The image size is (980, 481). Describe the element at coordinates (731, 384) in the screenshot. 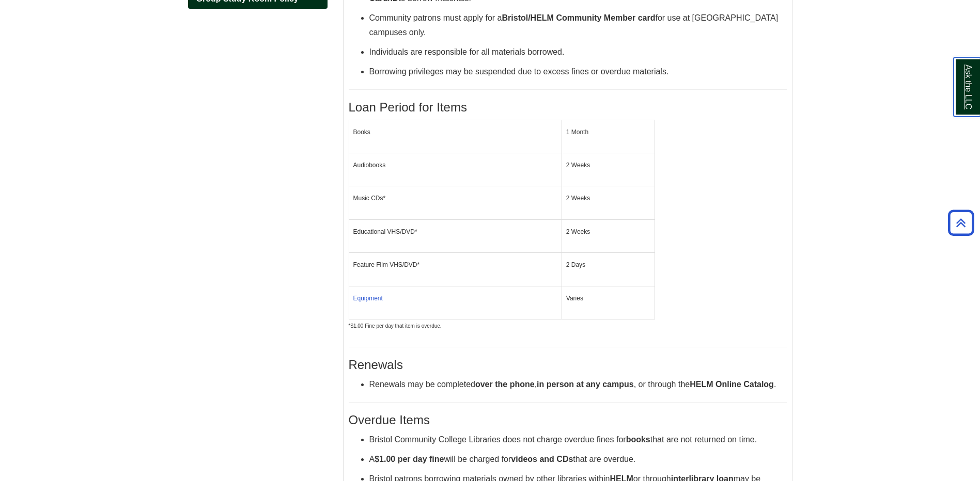

I see `strong: HELM Online Catalog` at that location.